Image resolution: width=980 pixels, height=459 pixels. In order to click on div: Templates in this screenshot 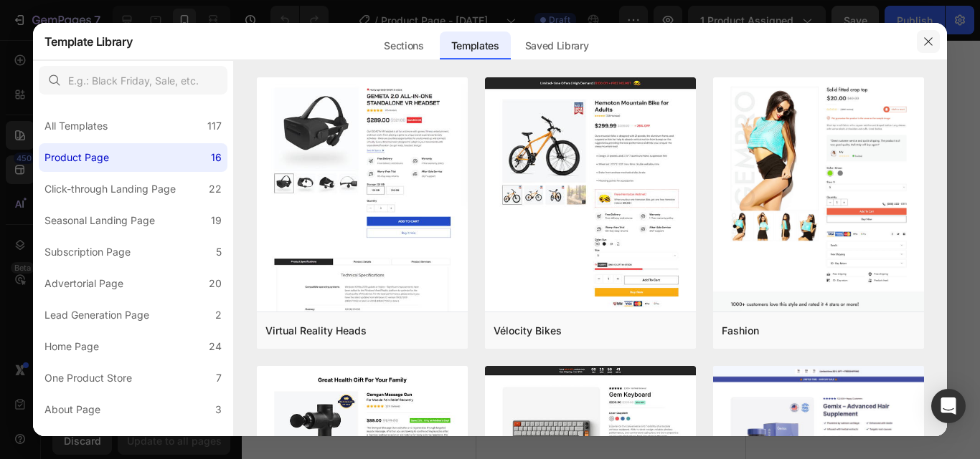, I will do `click(475, 46)`.